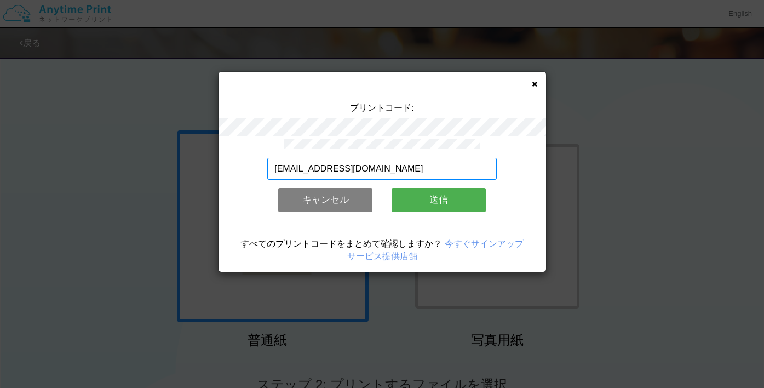 This screenshot has width=764, height=388. I want to click on a: 今すぐサインアップ, so click(484, 243).